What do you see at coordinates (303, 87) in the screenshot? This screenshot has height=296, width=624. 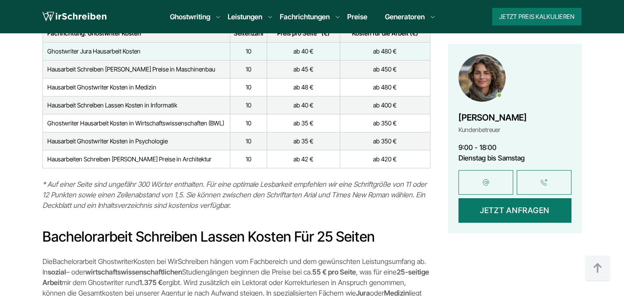 I see `td: ab 48 €` at bounding box center [303, 87].